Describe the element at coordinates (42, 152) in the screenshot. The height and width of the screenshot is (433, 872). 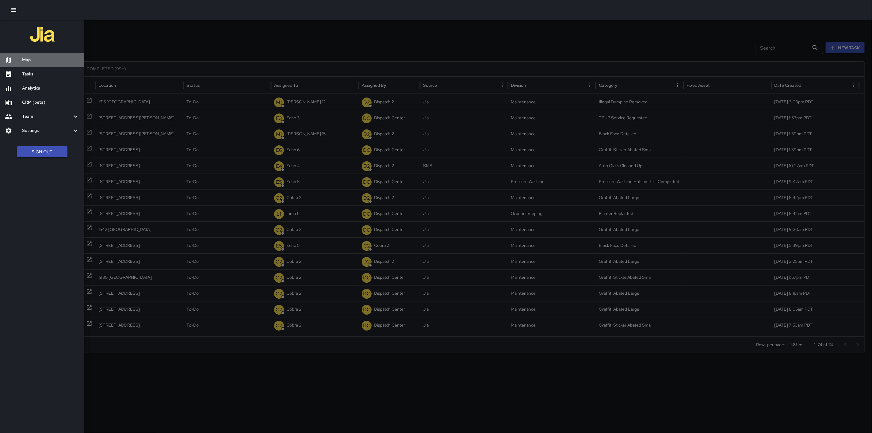
I see `button: Sign Out` at that location.